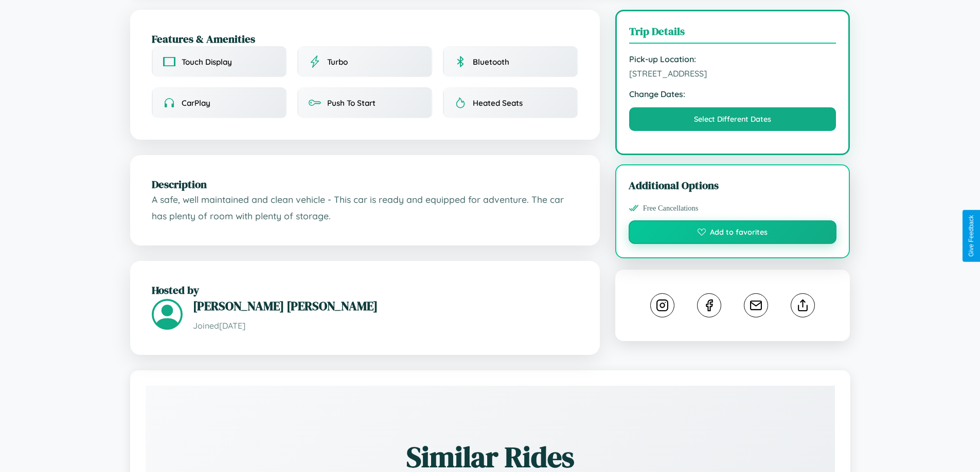 The height and width of the screenshot is (472, 980). What do you see at coordinates (733, 185) in the screenshot?
I see `h3: Additional Options` at bounding box center [733, 185].